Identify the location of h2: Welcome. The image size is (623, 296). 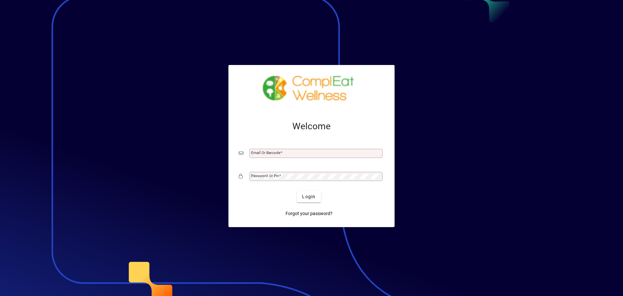
(311, 126).